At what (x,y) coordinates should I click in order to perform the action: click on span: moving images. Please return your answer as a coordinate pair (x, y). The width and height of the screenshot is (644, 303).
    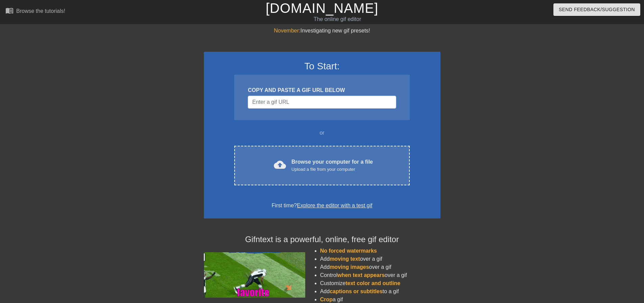
    Looking at the image, I should click on (349, 267).